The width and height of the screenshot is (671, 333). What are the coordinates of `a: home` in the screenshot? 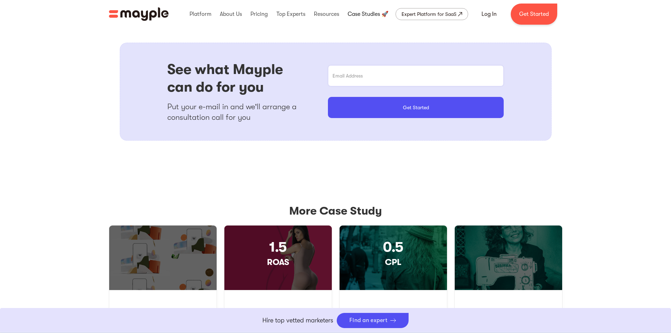 It's located at (139, 14).